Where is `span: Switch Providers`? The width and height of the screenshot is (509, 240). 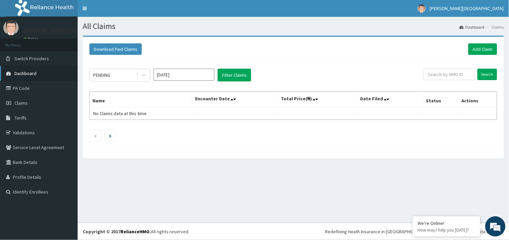
span: Switch Providers is located at coordinates (32, 59).